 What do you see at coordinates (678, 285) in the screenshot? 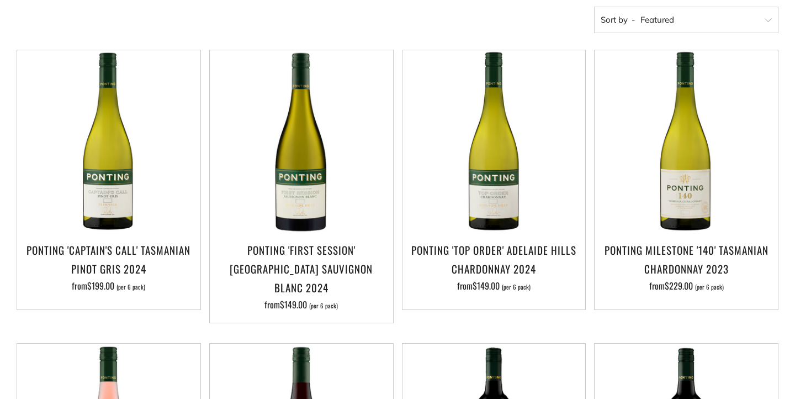
I see `span: $229.00` at bounding box center [678, 285].